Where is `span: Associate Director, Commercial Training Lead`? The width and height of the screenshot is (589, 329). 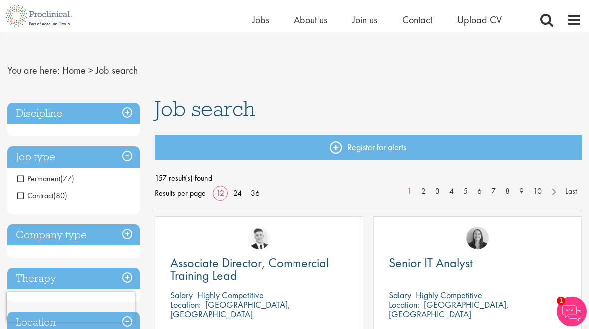
span: Associate Director, Commercial Training Lead is located at coordinates (249, 269).